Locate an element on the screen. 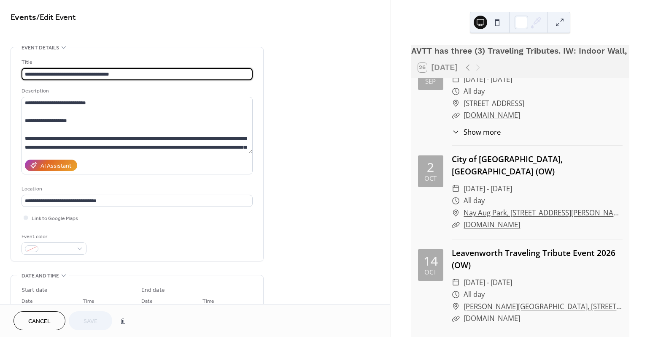 The width and height of the screenshot is (650, 337). span: Date and time is located at coordinates (40, 275).